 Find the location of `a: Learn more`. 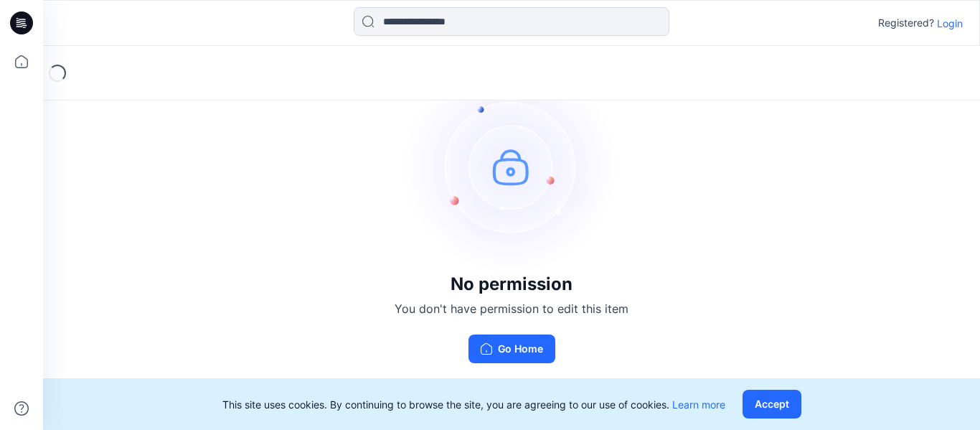

a: Learn more is located at coordinates (699, 404).